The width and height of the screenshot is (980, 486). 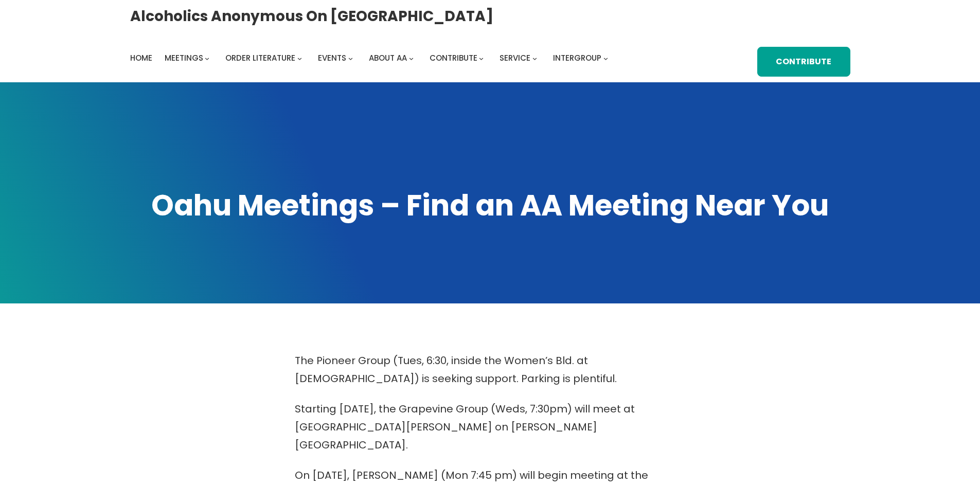 What do you see at coordinates (388, 58) in the screenshot?
I see `a: About AA` at bounding box center [388, 58].